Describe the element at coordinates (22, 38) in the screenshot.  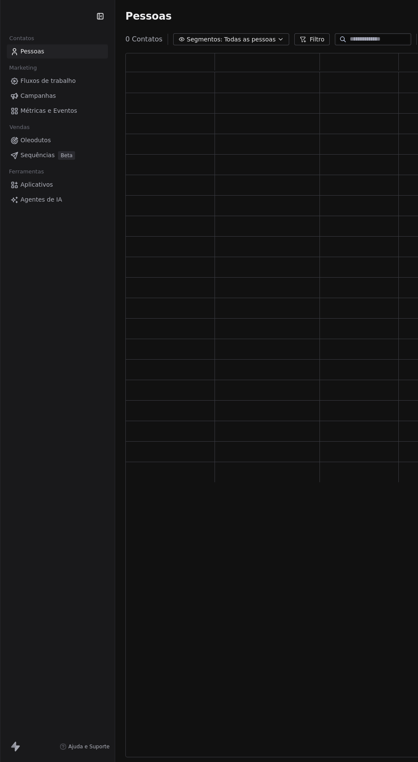
I see `font: Contatos` at that location.